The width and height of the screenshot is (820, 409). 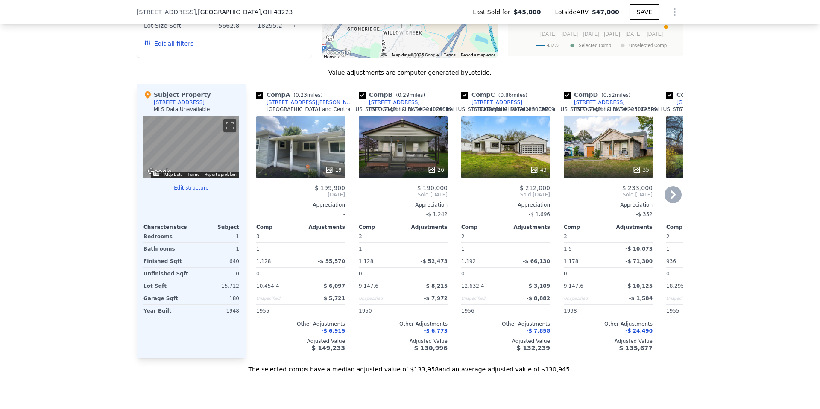 What do you see at coordinates (484, 227) in the screenshot?
I see `div: Comp` at bounding box center [484, 227].